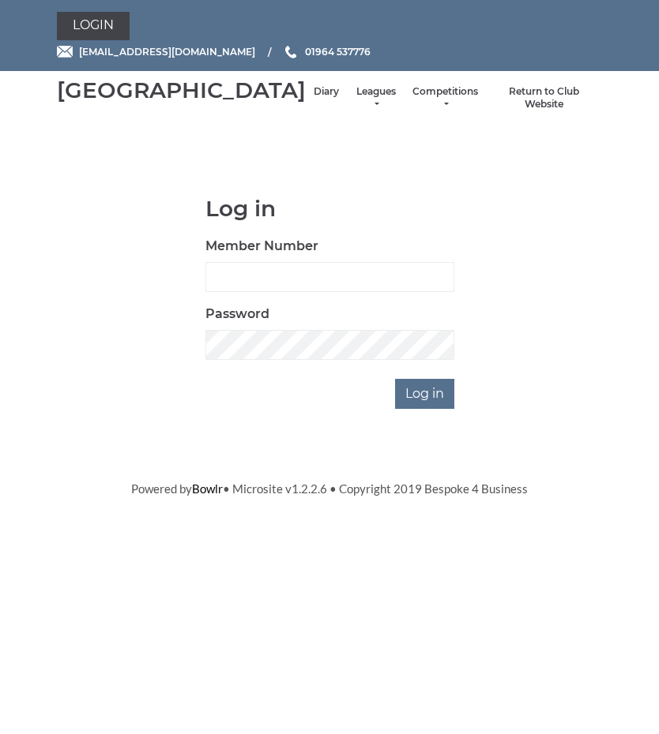 Image resolution: width=659 pixels, height=734 pixels. What do you see at coordinates (329, 489) in the screenshot?
I see `span: Powered by • Microsite v1.2.2.6 • Copyright 2019 Bespoke 4 Business` at bounding box center [329, 489].